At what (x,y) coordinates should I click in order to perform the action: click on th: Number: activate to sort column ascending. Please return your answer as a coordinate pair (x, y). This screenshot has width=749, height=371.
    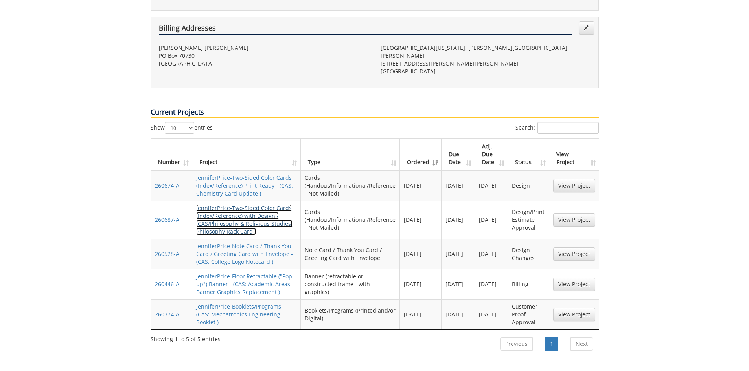
    Looking at the image, I should click on (171, 154).